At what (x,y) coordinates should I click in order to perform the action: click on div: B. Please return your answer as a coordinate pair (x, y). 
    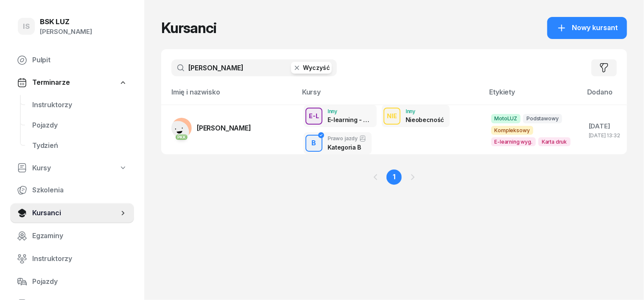
    Looking at the image, I should click on (314, 143).